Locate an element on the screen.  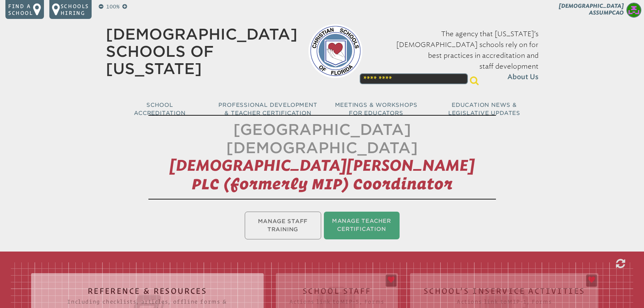
span: PLC (formerly MIP) Coordinator is located at coordinates (322, 184).